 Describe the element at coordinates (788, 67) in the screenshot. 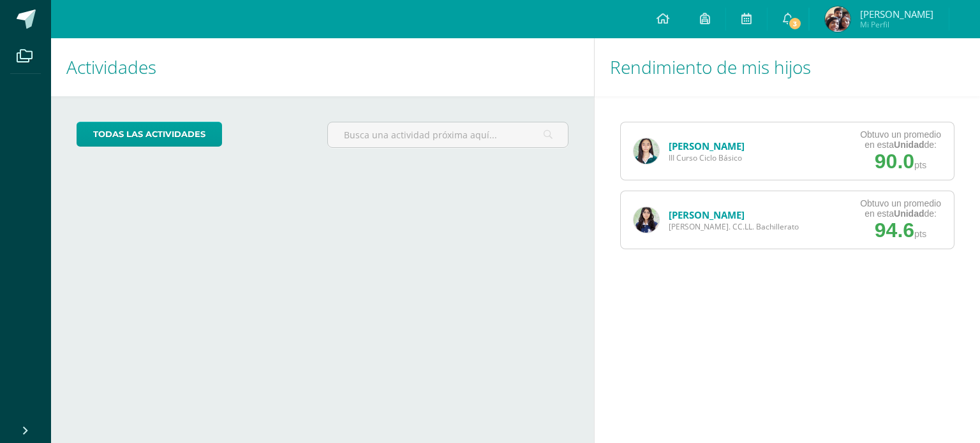

I see `h1: Rendimiento de mis hijos` at that location.